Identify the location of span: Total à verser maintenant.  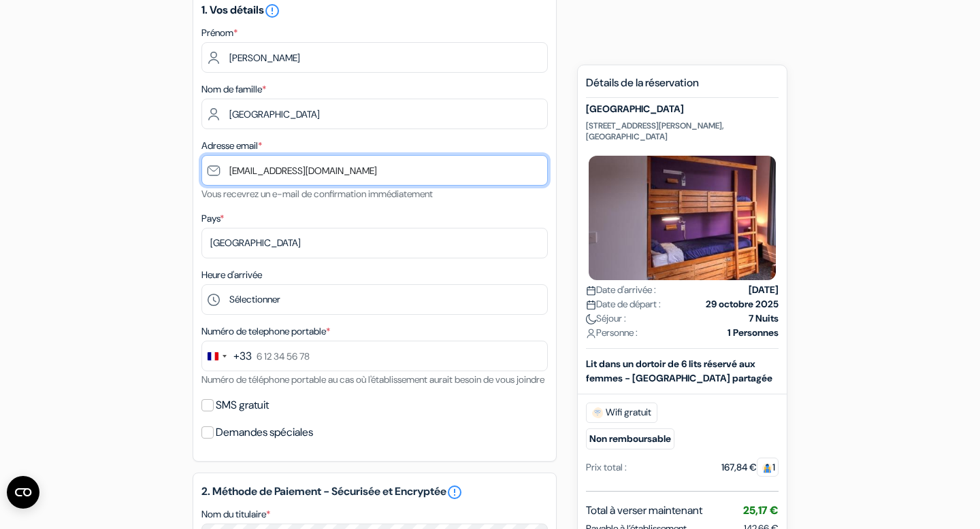
(644, 511).